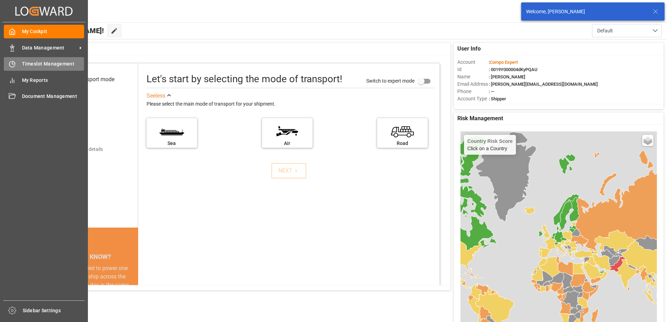  I want to click on button: NEXT, so click(289, 171).